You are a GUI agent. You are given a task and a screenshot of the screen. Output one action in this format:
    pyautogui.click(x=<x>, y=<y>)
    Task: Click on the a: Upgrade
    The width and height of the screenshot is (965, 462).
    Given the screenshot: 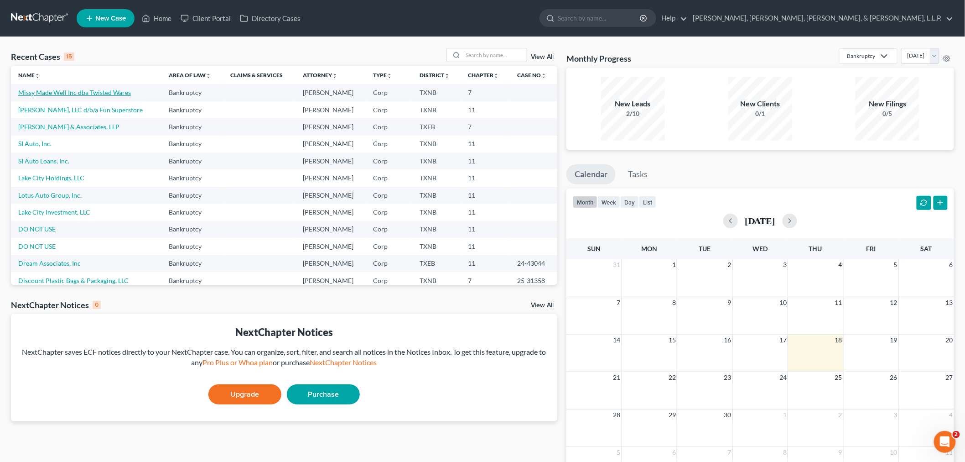 What is the action you would take?
    pyautogui.click(x=245, y=394)
    